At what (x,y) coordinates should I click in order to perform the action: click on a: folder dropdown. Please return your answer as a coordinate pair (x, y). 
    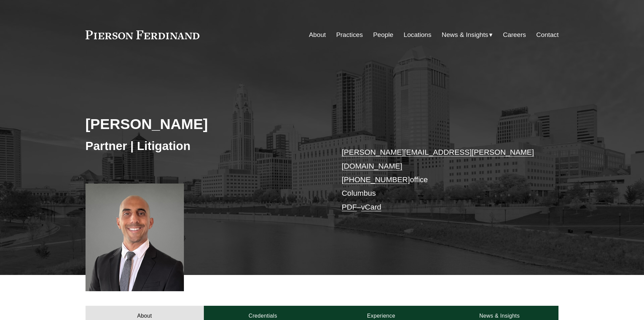
    Looking at the image, I should click on (467, 35).